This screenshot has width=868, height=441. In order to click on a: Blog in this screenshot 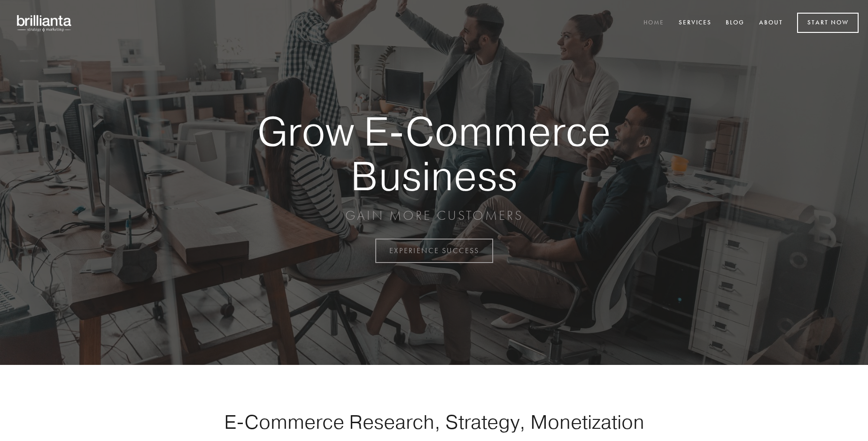, I will do `click(735, 23)`.